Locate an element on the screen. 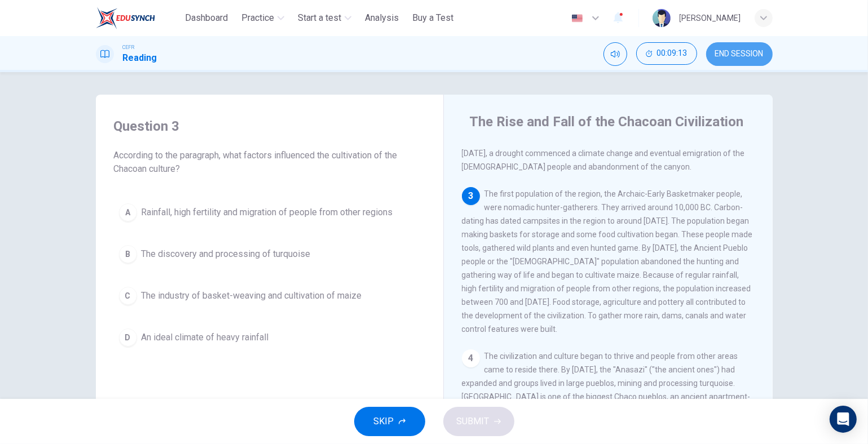 This screenshot has height=444, width=868. div: Hide is located at coordinates (666, 54).